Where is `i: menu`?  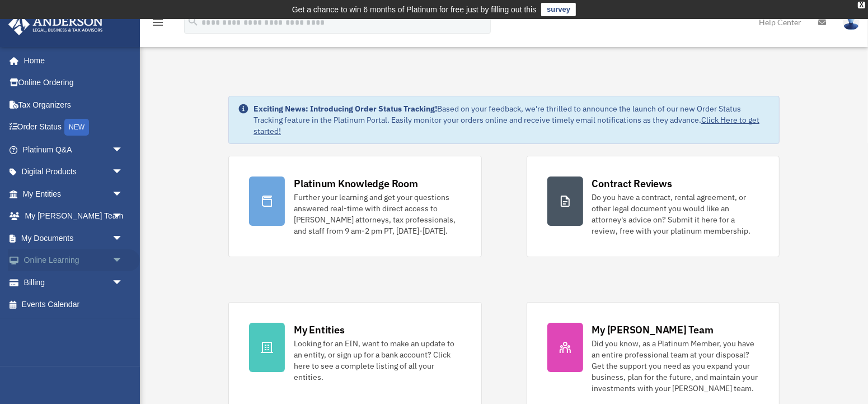
i: menu is located at coordinates (158, 23).